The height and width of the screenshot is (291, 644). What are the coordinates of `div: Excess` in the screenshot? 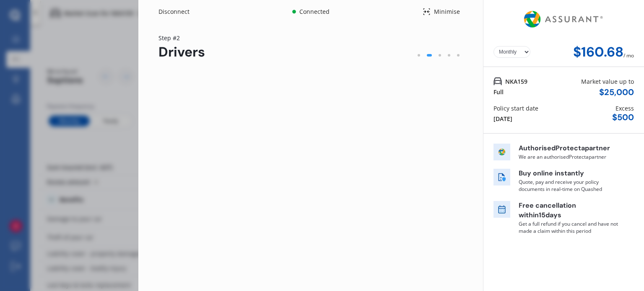 It's located at (625, 108).